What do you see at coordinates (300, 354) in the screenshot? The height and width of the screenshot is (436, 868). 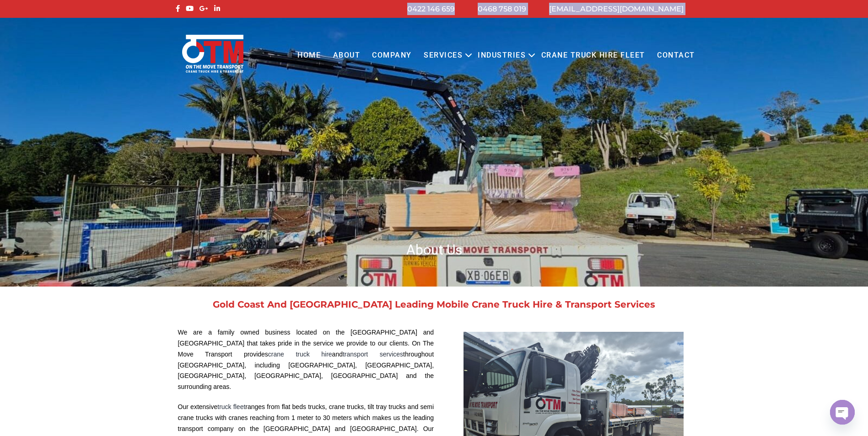 I see `a: crane truck hire` at bounding box center [300, 354].